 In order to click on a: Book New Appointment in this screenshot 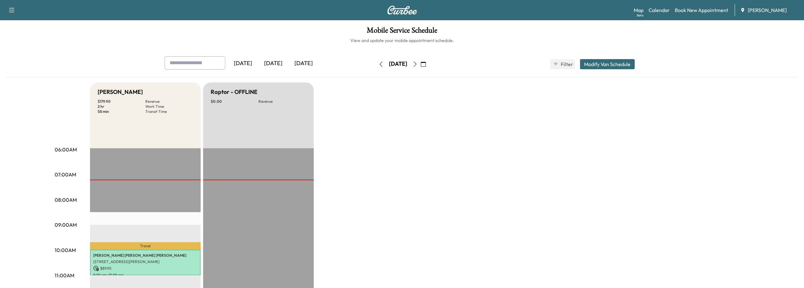, I will do `click(701, 10)`.